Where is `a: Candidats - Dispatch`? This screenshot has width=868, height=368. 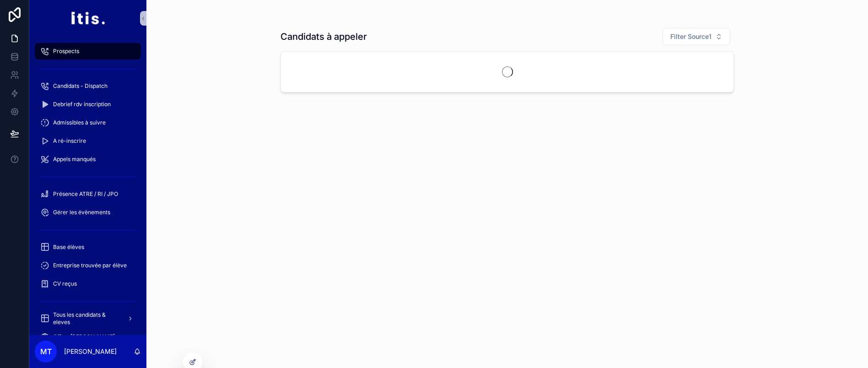
a: Candidats - Dispatch is located at coordinates (87, 86).